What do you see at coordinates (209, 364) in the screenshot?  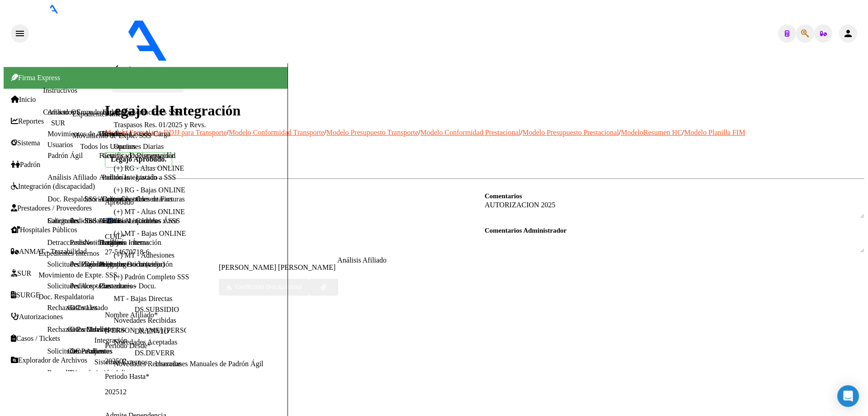 I see `a: Inserciones Manuales de Padrón Ágil` at bounding box center [209, 364].